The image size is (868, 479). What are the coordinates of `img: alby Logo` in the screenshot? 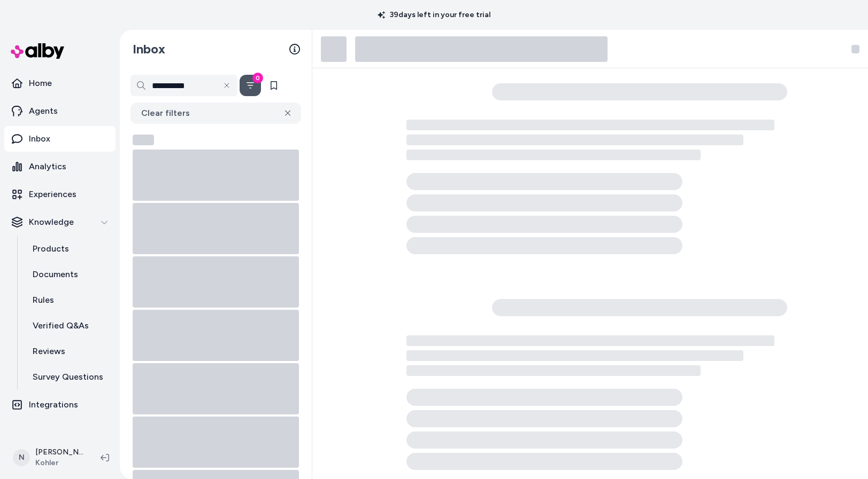 It's located at (37, 50).